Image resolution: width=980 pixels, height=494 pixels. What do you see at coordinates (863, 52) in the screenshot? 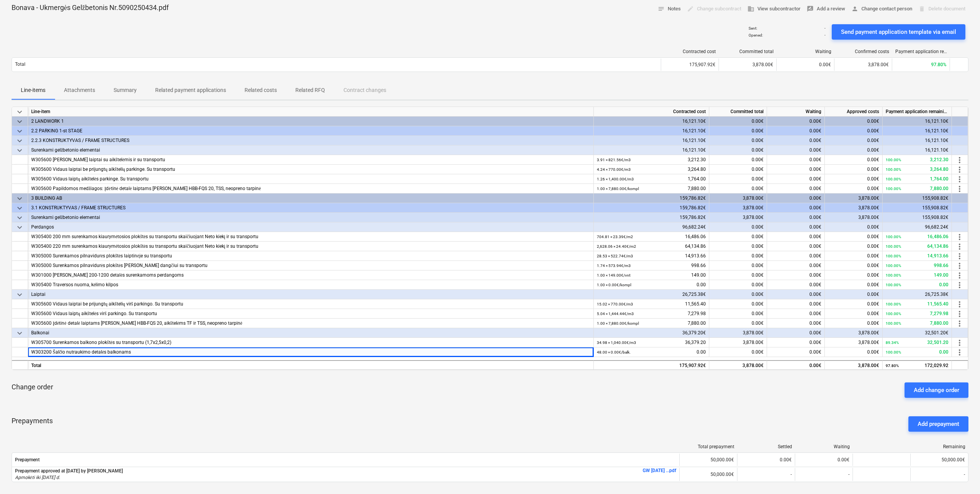
I see `div: Confirmed costs` at bounding box center [863, 52].